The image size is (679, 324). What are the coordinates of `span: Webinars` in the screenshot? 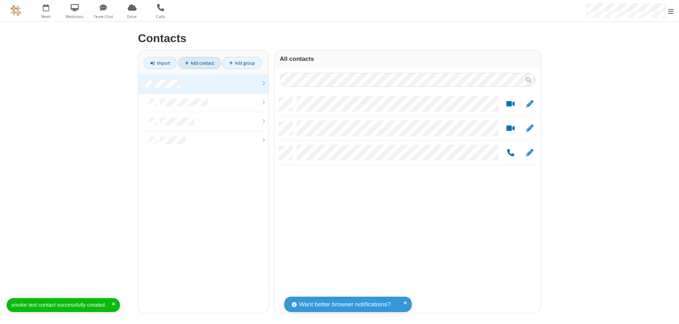 It's located at (75, 17).